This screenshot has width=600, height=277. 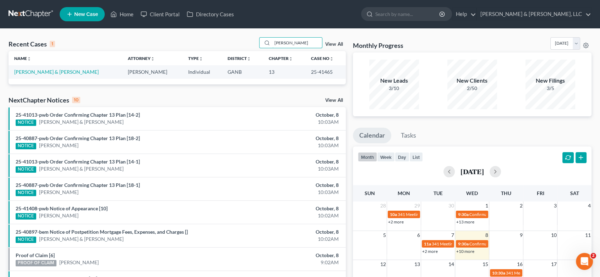 I want to click on a: +2 more, so click(x=396, y=222).